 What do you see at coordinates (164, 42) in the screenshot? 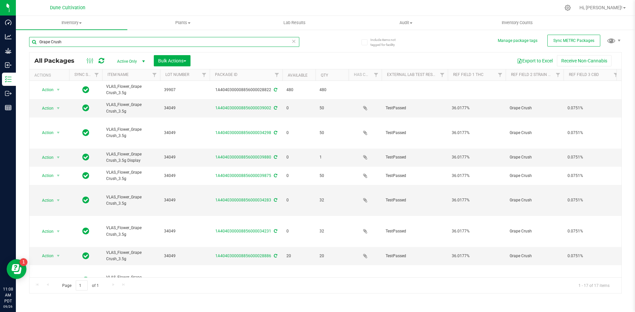
I see `input: Search Package ID, Item Name, SKU, Lot or Part Number...` at bounding box center [164, 42].